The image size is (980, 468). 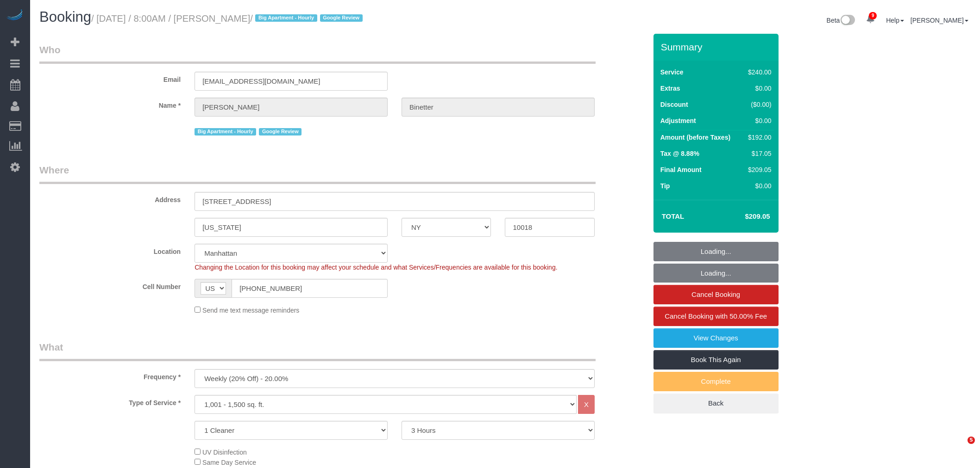 I want to click on div: $209.05, so click(x=758, y=170).